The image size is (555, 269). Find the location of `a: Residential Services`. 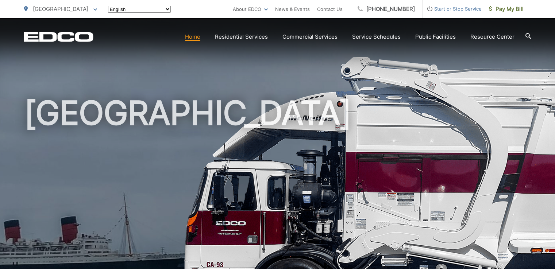

a: Residential Services is located at coordinates (241, 37).